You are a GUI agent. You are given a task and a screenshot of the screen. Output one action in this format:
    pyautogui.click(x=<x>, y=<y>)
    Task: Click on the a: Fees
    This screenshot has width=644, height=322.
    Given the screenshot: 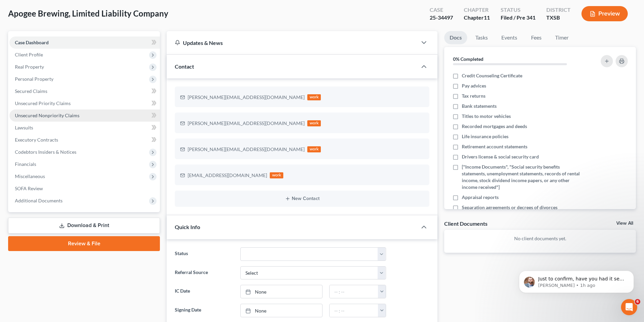 What is the action you would take?
    pyautogui.click(x=537, y=38)
    